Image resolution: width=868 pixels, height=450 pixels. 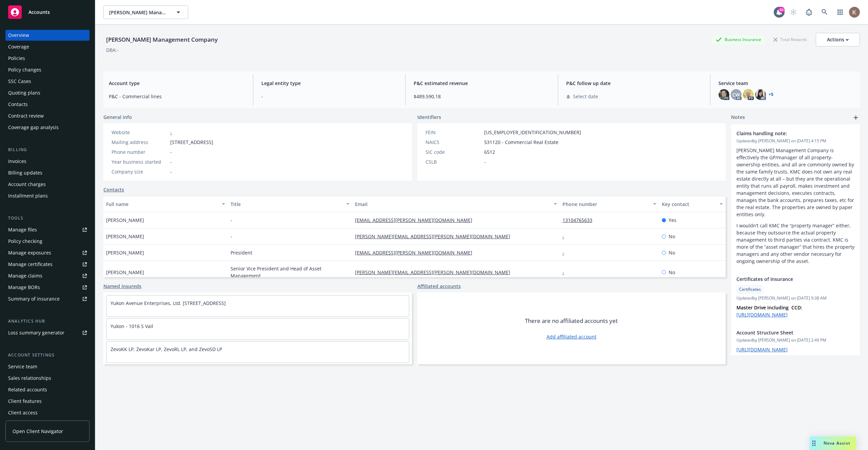 I want to click on a: Client access, so click(x=47, y=413).